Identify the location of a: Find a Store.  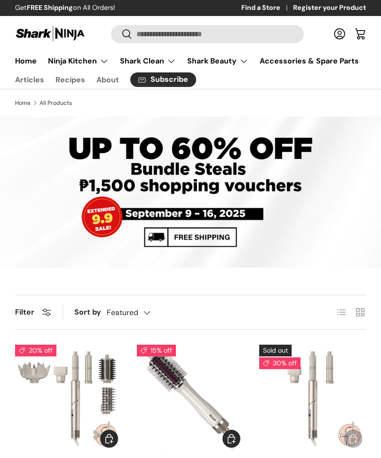
(267, 8).